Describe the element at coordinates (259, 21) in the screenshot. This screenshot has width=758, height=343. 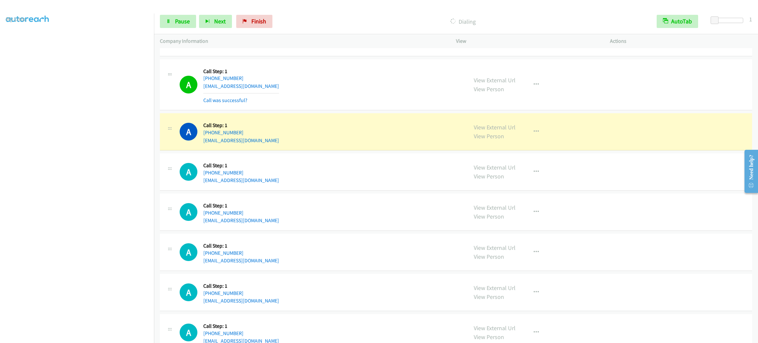
I see `span: Finish` at that location.